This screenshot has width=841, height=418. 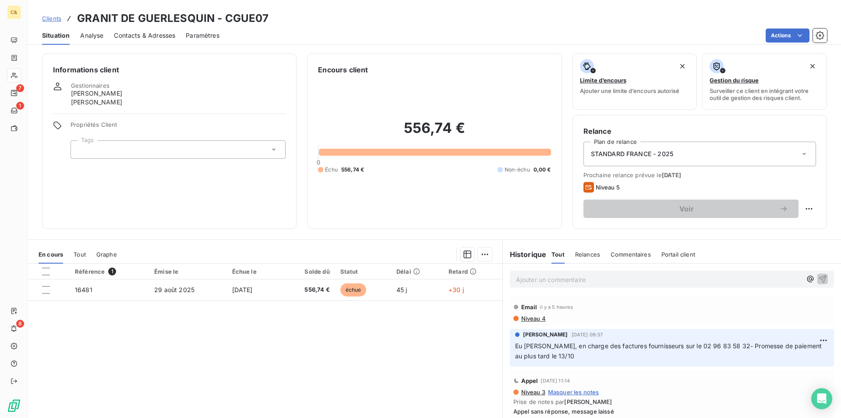 What do you see at coordinates (84, 289) in the screenshot?
I see `span: 16481` at bounding box center [84, 289].